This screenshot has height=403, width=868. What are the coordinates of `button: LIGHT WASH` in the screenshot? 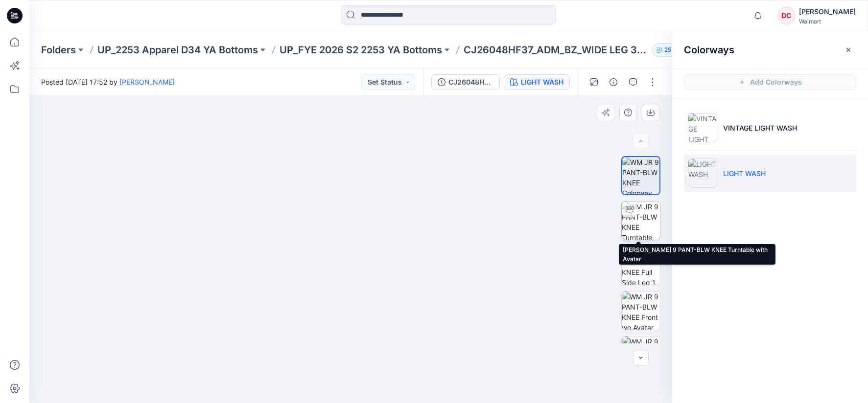 It's located at (536, 82).